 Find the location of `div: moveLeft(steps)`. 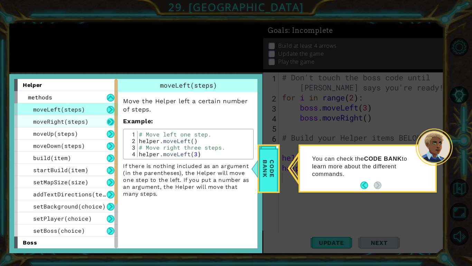

div: moveLeft(steps) is located at coordinates (188, 85).